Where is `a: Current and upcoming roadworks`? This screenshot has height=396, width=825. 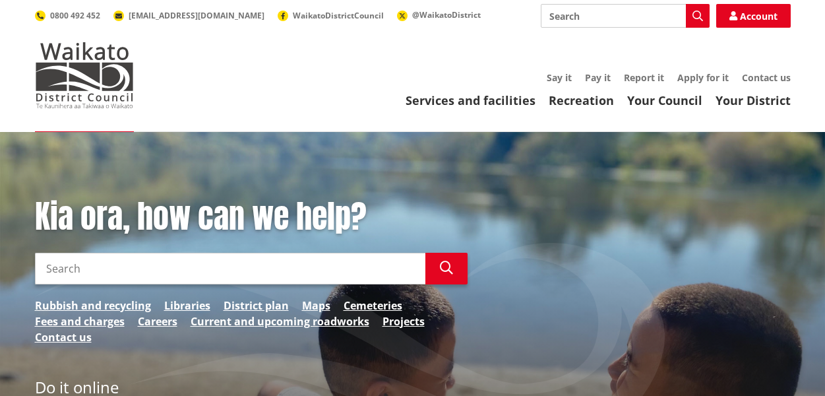
a: Current and upcoming roadworks is located at coordinates (280, 321).